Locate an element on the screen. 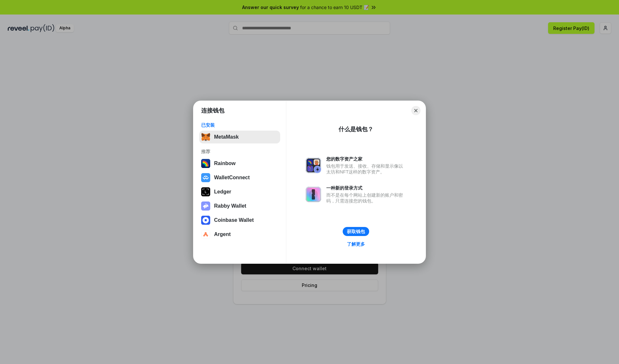 This screenshot has height=364, width=619. div: Ledger is located at coordinates (222, 192).